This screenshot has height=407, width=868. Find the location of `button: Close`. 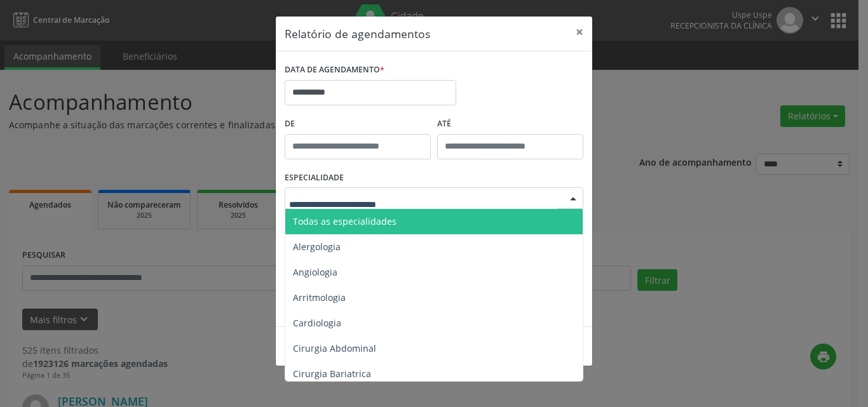

button: Close is located at coordinates (579, 32).